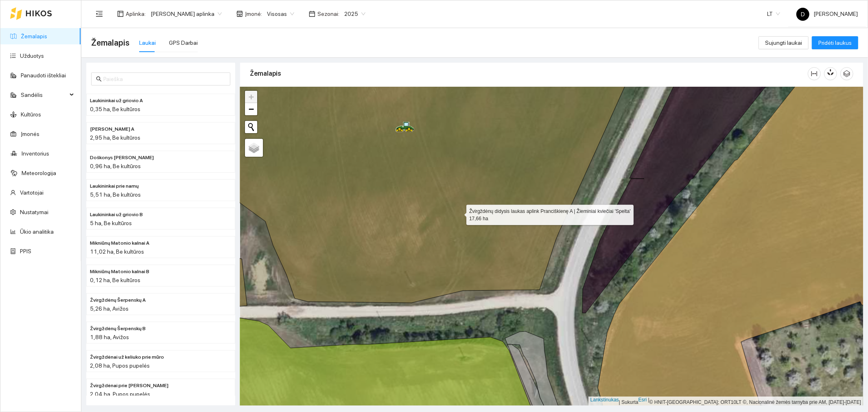  I want to click on font: Laukai, so click(147, 43).